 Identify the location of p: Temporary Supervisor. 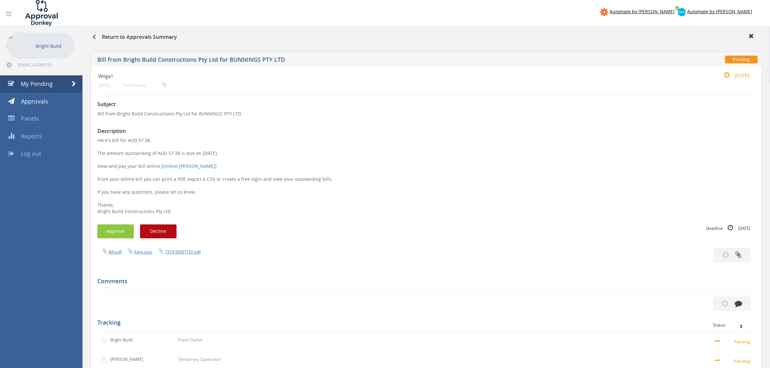
(199, 359).